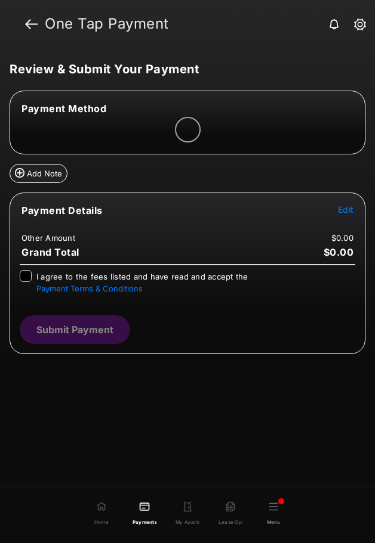 The height and width of the screenshot is (543, 375). Describe the element at coordinates (187, 520) in the screenshot. I see `span: My Apartment` at that location.